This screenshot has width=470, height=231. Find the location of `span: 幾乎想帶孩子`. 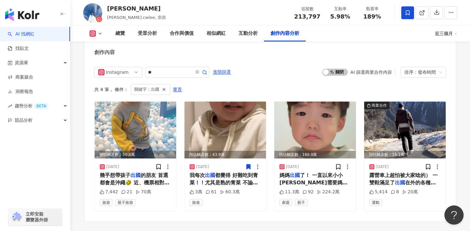

span: 幾乎想帶孩子 is located at coordinates (115, 175).